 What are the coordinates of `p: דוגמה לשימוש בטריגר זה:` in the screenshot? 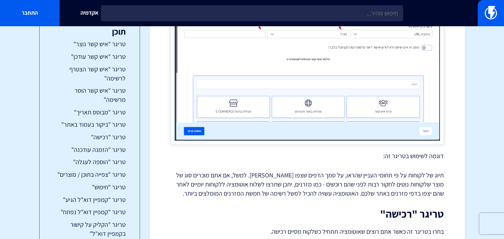 It's located at (307, 156).